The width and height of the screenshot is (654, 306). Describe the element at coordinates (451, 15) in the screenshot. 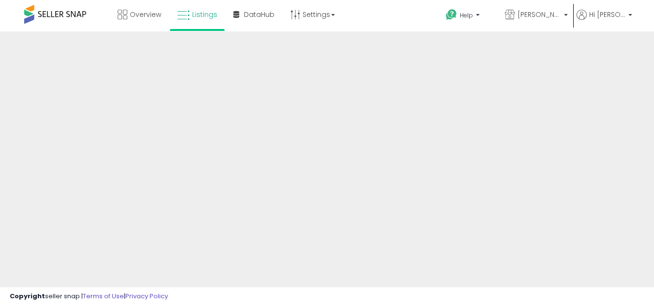

I see `i: Get Help` at that location.